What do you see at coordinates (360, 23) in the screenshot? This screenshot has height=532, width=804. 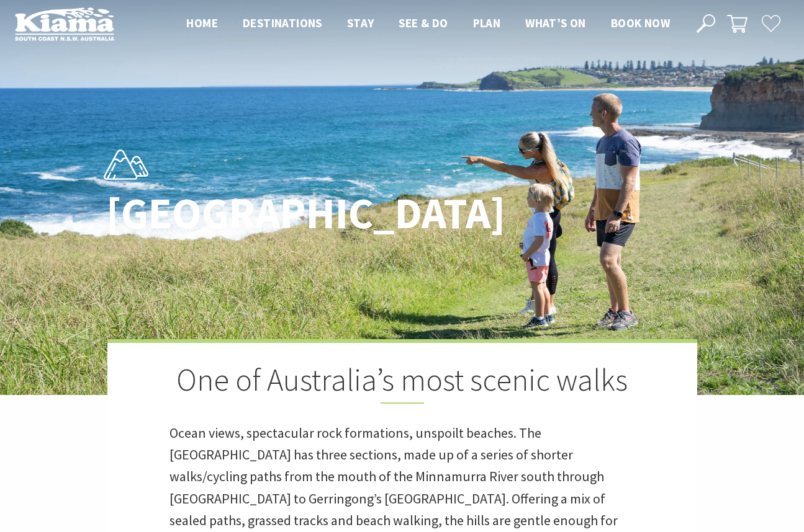 I see `span: Stay` at bounding box center [360, 23].